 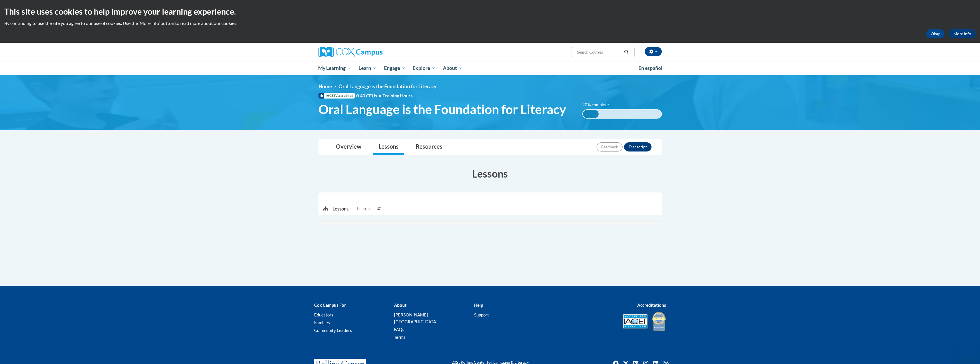 I want to click on a: Home, so click(x=325, y=86).